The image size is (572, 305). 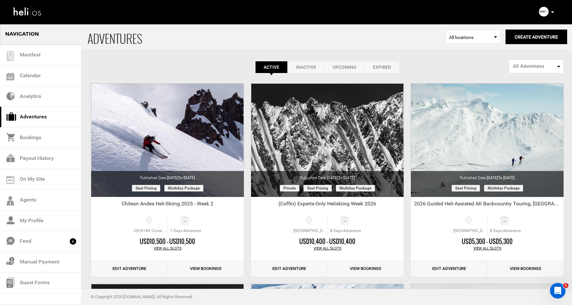 What do you see at coordinates (271, 67) in the screenshot?
I see `a: Active` at bounding box center [271, 67].